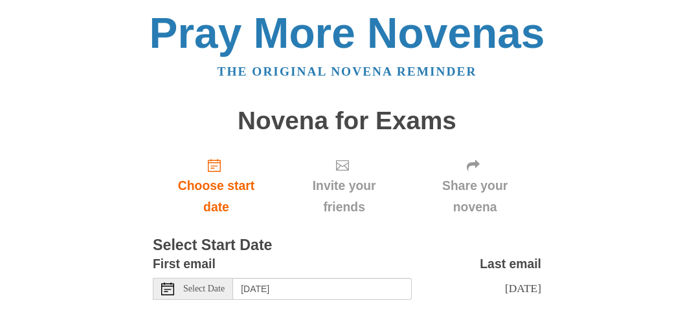 Image resolution: width=694 pixels, height=316 pixels. I want to click on span: Select Date, so click(204, 289).